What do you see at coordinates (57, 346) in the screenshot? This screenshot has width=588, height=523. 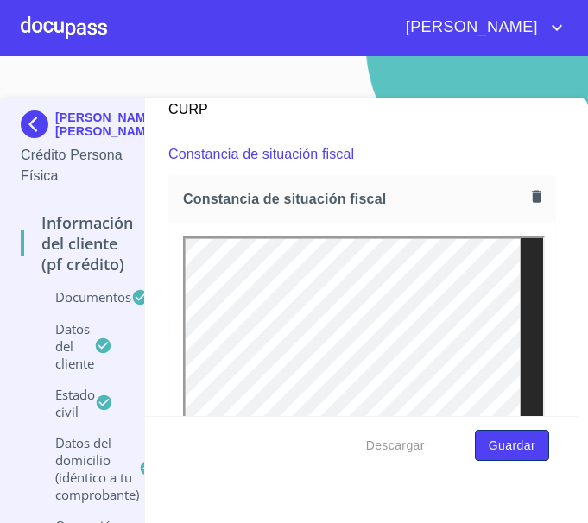 I see `p: Datos del cliente` at bounding box center [57, 346].